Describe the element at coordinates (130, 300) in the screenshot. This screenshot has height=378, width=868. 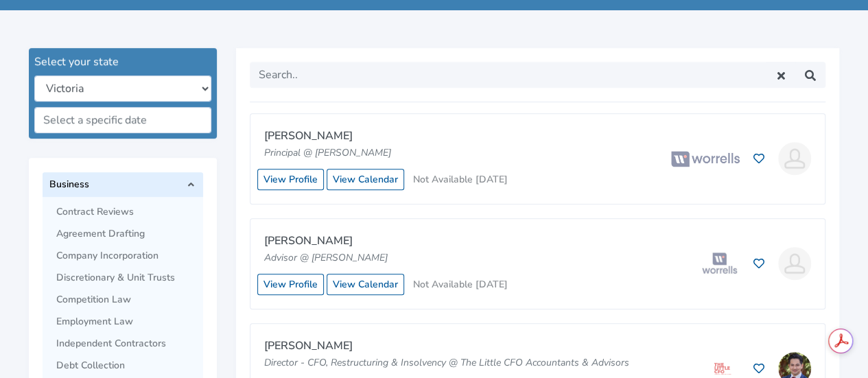
I see `a: Competition Law` at that location.